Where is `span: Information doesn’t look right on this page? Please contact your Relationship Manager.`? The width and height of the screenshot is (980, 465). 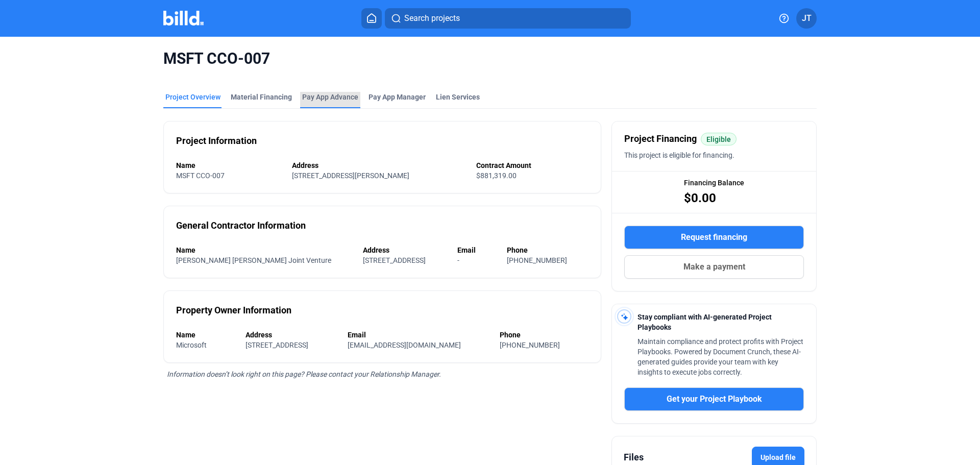
span: Information doesn’t look right on this page? Please contact your Relationship Manager. is located at coordinates (304, 374).